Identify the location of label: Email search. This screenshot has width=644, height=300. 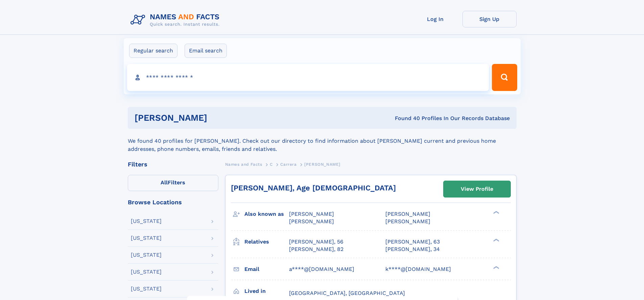
(205, 51).